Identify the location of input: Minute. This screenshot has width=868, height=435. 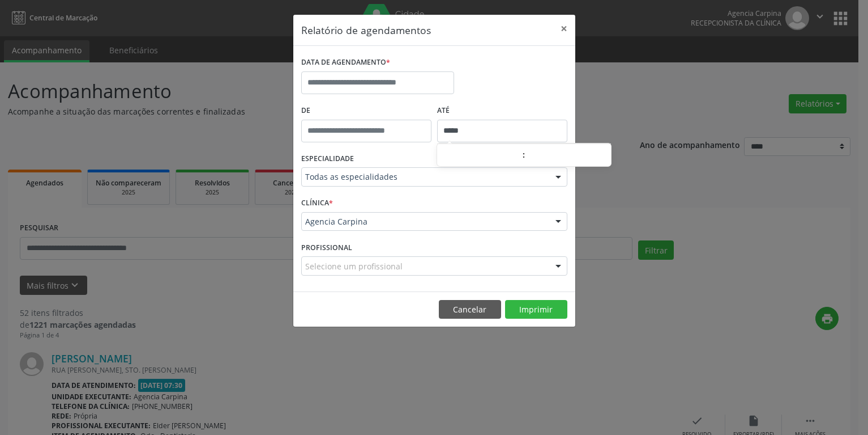
(569, 156).